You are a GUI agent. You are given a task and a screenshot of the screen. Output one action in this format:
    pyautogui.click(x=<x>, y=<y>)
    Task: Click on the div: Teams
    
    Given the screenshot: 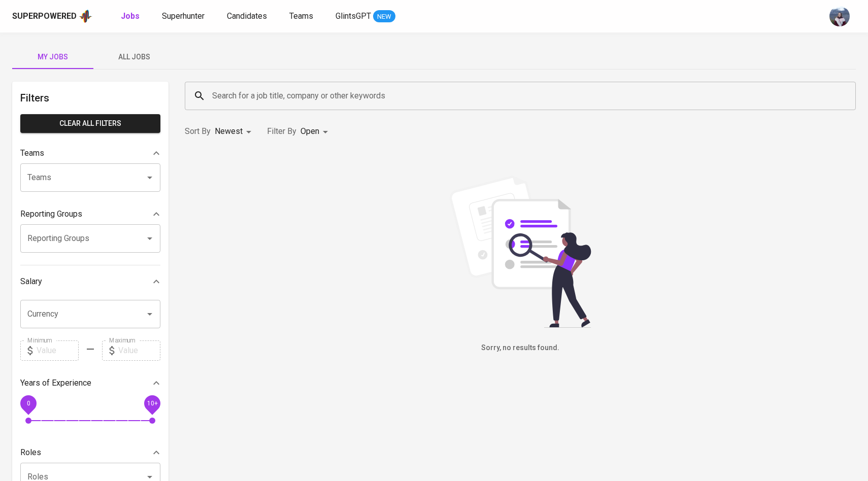 What is the action you would take?
    pyautogui.click(x=91, y=153)
    